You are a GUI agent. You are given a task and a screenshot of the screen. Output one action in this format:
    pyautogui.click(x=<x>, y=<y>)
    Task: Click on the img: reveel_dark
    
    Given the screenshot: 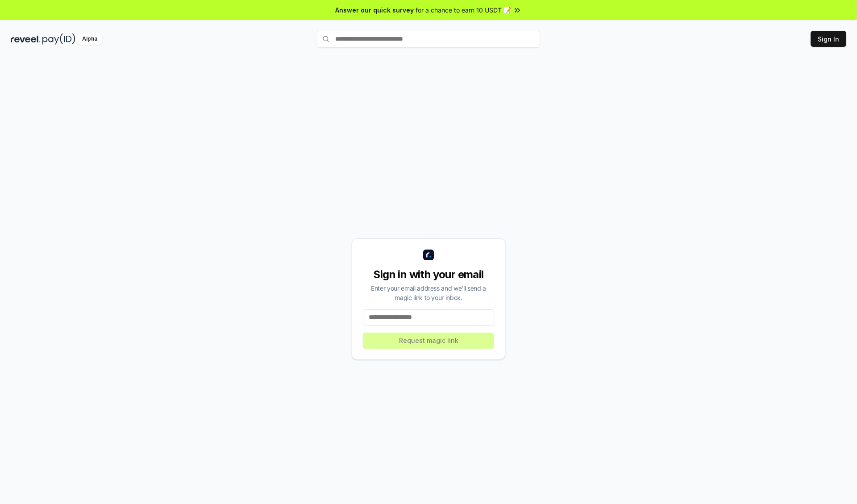 What is the action you would take?
    pyautogui.click(x=26, y=39)
    